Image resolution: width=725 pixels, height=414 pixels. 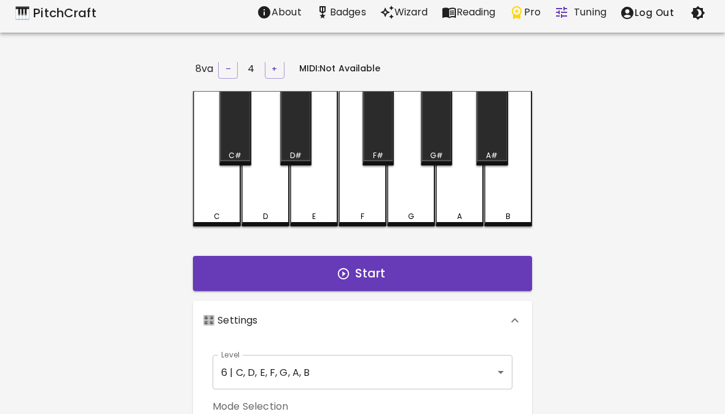 What do you see at coordinates (231, 354) in the screenshot?
I see `label: Level` at bounding box center [231, 354].